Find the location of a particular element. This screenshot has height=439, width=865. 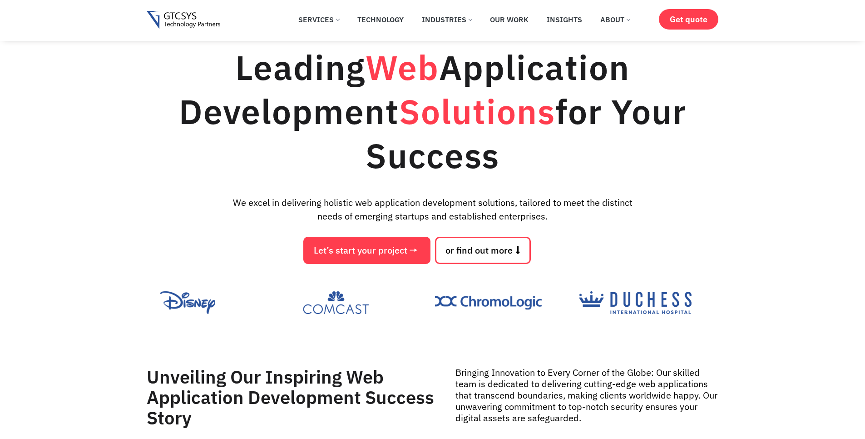

img: Disney - Web Application Development is located at coordinates (188, 302).